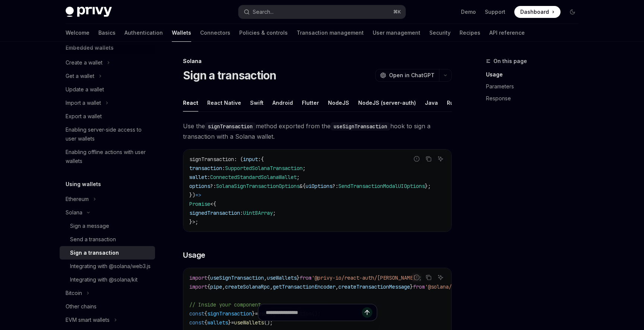  What do you see at coordinates (535, 86) in the screenshot?
I see `a: Parameters` at bounding box center [535, 86].